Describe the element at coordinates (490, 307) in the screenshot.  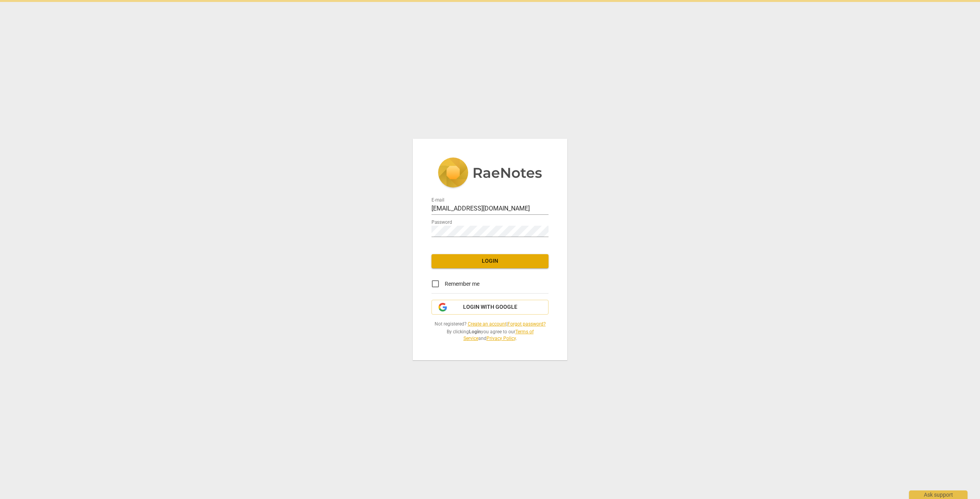
I see `button: Login with Google` at that location.